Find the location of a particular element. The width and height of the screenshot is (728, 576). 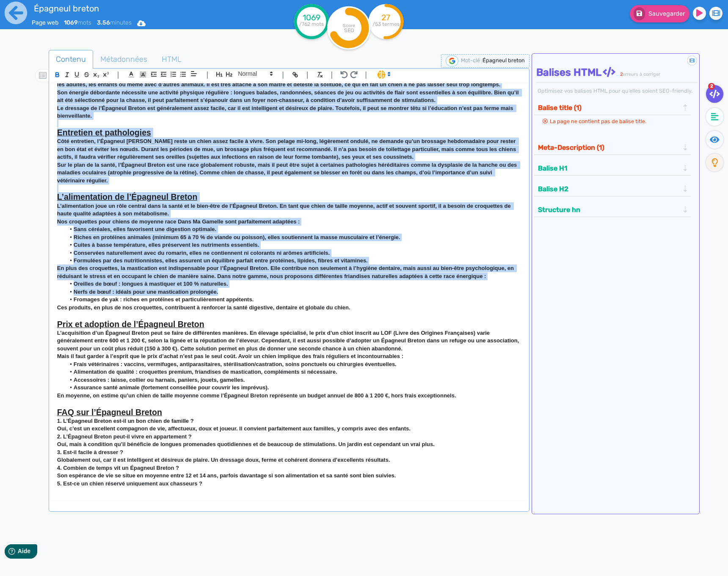

h4: Balises HTML is located at coordinates (616, 73).